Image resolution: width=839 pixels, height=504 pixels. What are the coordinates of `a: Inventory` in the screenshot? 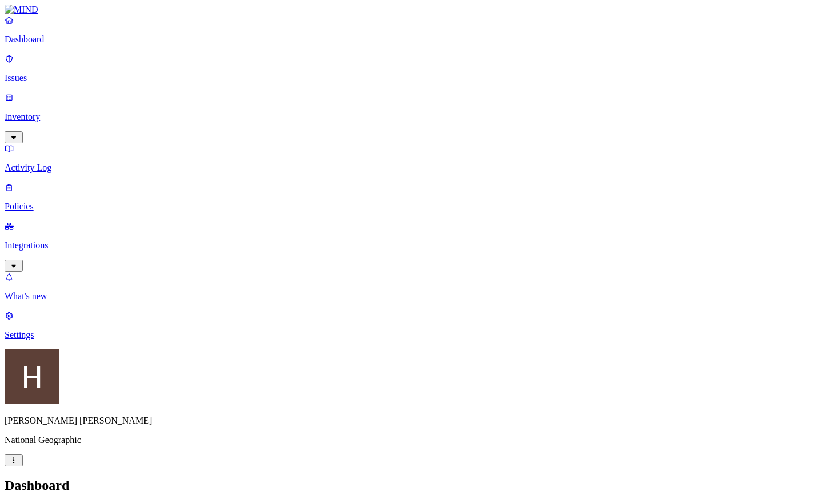 It's located at (419, 117).